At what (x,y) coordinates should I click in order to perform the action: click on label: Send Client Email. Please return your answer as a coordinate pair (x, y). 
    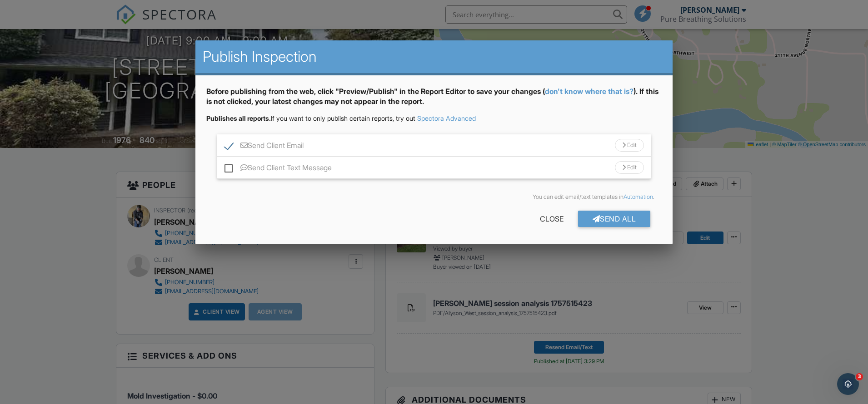
    Looking at the image, I should click on (264, 147).